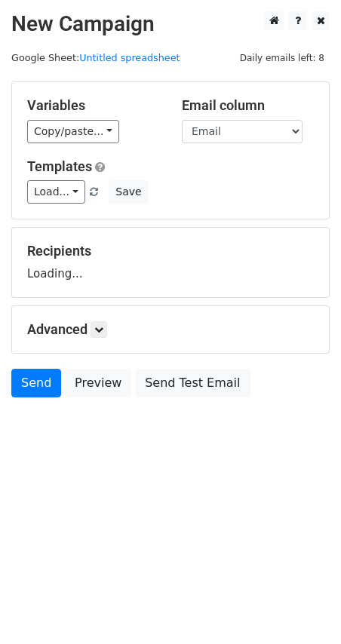  What do you see at coordinates (60, 166) in the screenshot?
I see `a: Templates` at bounding box center [60, 166].